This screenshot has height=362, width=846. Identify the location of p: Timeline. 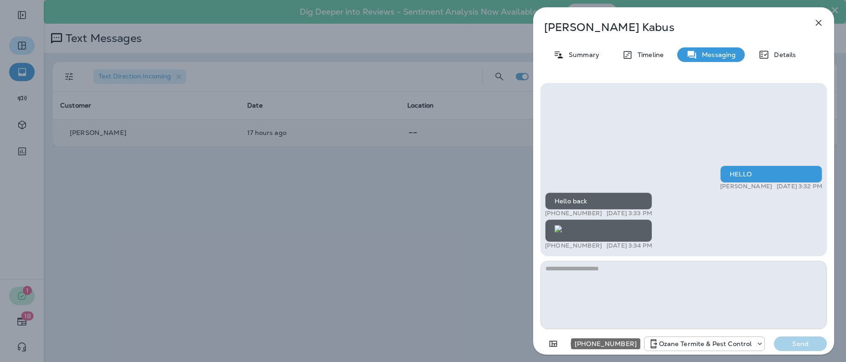
(648, 55).